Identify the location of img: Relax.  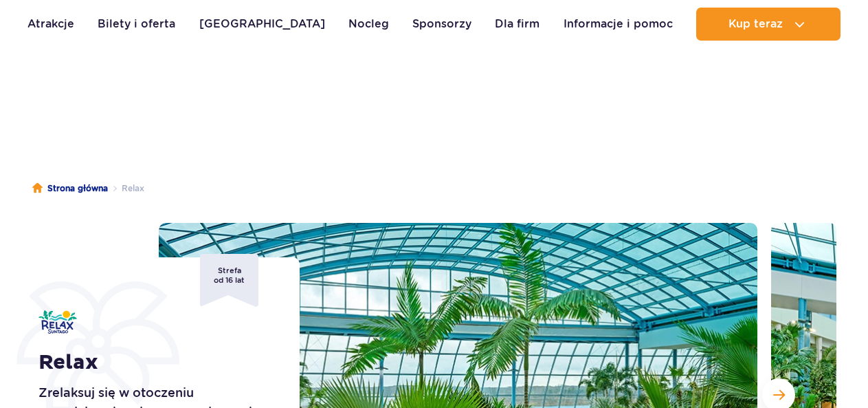
(58, 322).